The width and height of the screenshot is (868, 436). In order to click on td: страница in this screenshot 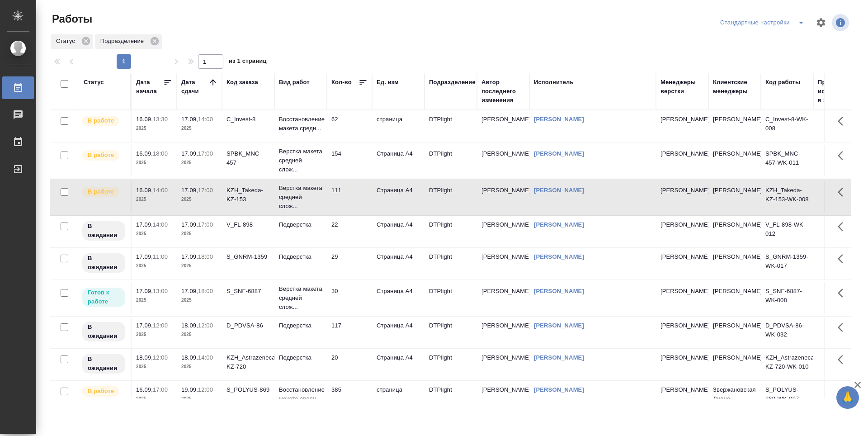, I will do `click(398, 396)`.